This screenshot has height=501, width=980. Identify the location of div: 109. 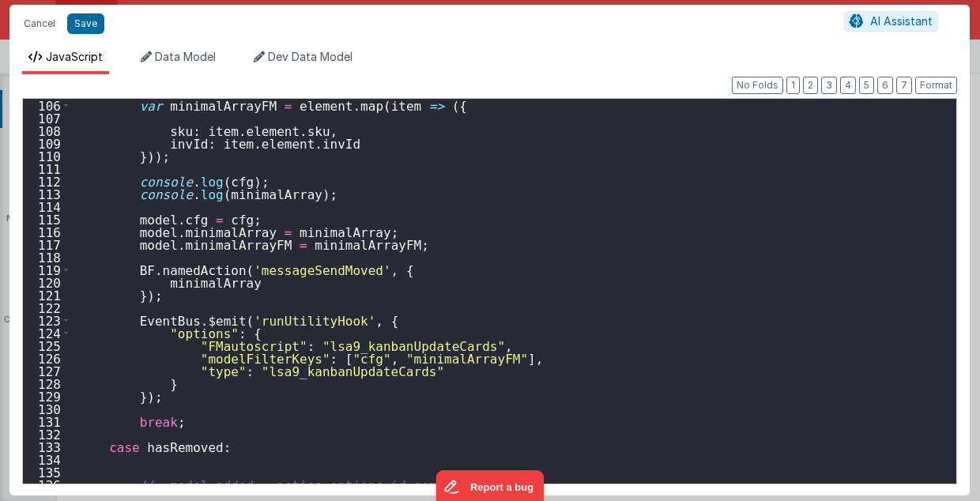
(45, 143).